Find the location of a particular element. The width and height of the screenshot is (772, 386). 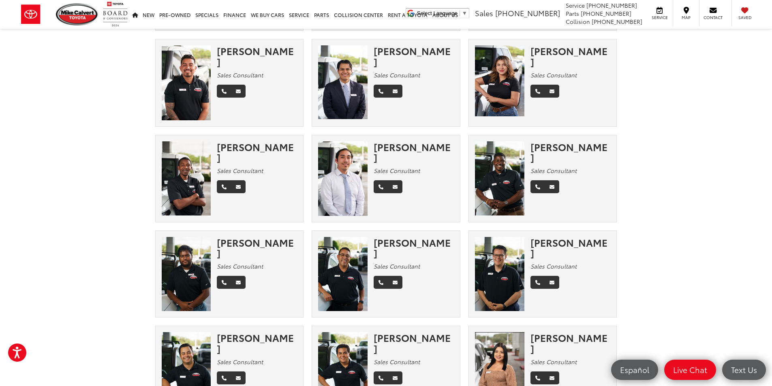

span: Sales is located at coordinates (484, 13).